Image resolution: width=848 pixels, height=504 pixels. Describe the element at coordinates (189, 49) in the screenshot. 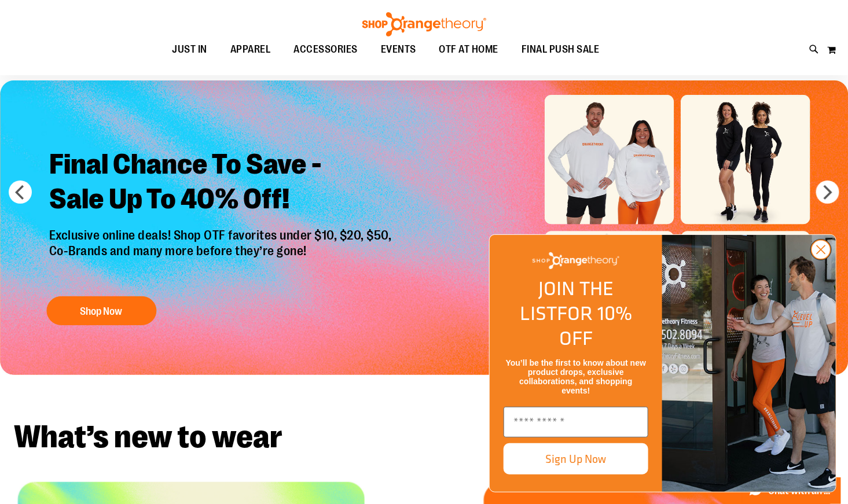

I see `span: JUST IN` at that location.